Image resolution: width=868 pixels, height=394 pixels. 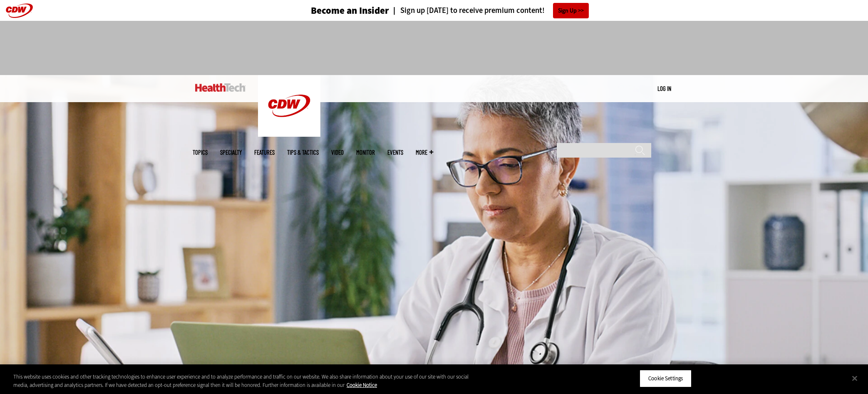 What do you see at coordinates (264, 152) in the screenshot?
I see `a: Features` at bounding box center [264, 152].